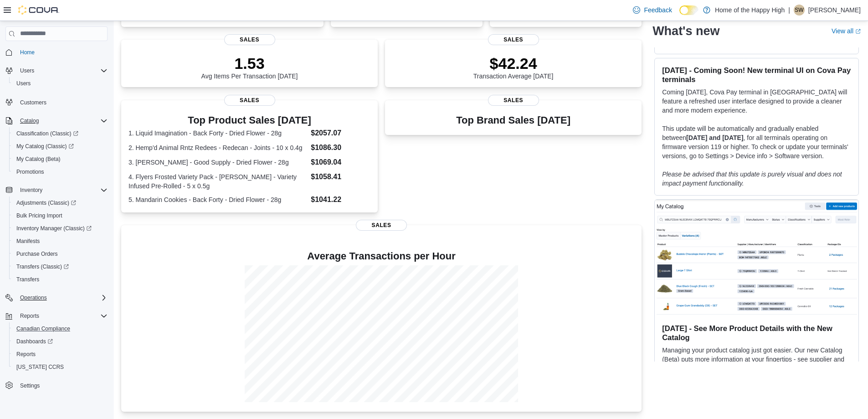  What do you see at coordinates (679, 15) in the screenshot?
I see `span: Dark Mode` at bounding box center [679, 15].